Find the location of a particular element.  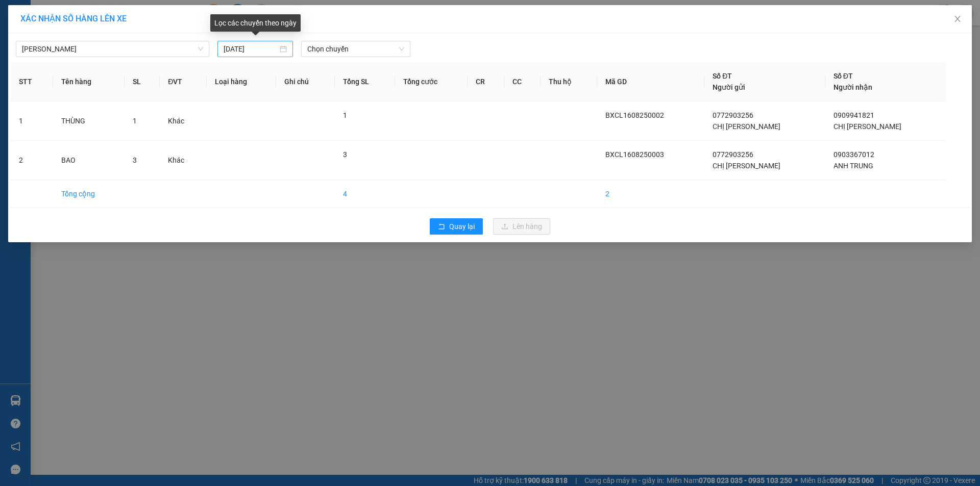

span: ÁO CƯỚI PHI LONG is located at coordinates (49, 78).